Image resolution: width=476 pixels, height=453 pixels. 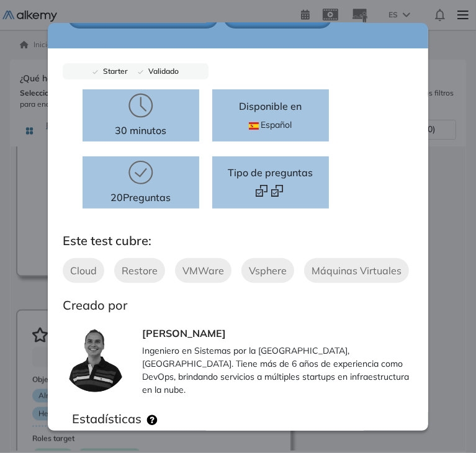 What do you see at coordinates (161, 70) in the screenshot?
I see `span: Validado` at bounding box center [161, 70].